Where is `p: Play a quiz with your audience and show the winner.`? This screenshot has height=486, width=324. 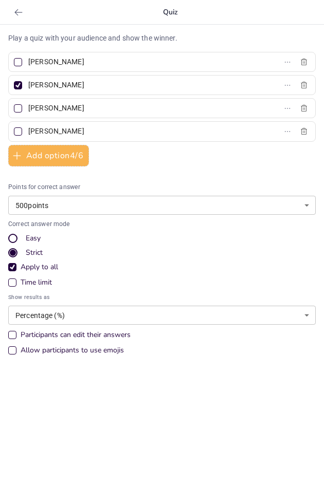
p: Play a quiz with your audience and show the winner. is located at coordinates (162, 38).